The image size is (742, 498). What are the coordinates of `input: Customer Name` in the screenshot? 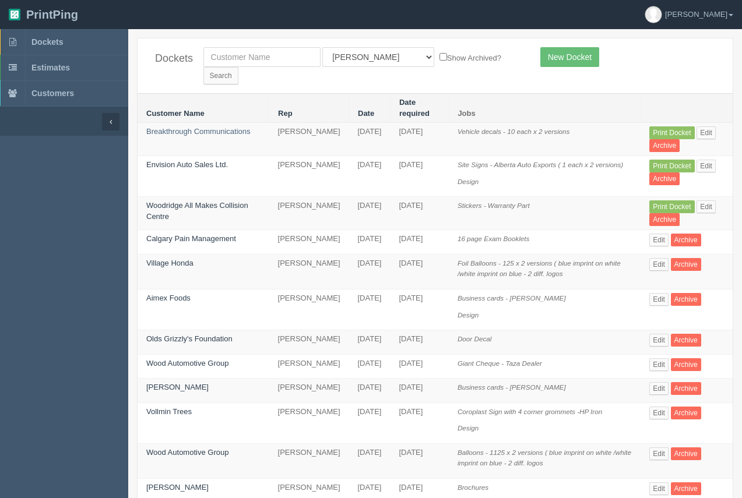 It's located at (262, 57).